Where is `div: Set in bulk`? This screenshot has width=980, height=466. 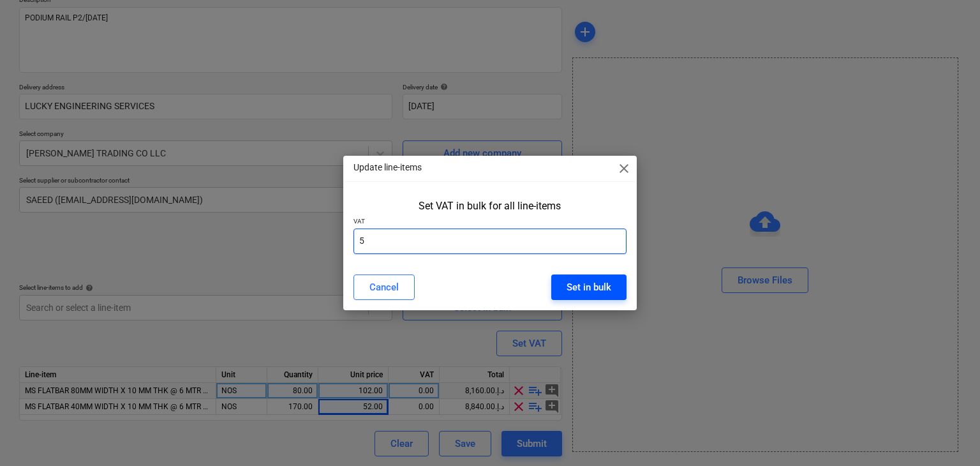
div: Set in bulk is located at coordinates (589, 288).